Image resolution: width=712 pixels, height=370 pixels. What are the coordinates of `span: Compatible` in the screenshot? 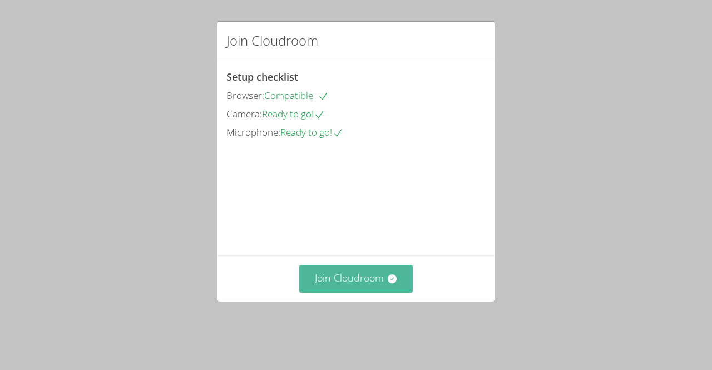 It's located at (296, 95).